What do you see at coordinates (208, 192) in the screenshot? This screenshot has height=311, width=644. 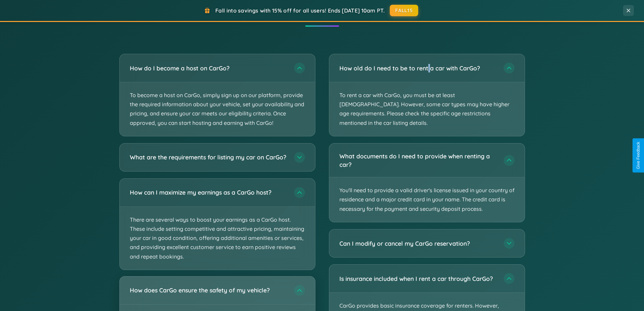 I see `h3: How can I maximize my earnings as a CarGo host?` at bounding box center [208, 192].